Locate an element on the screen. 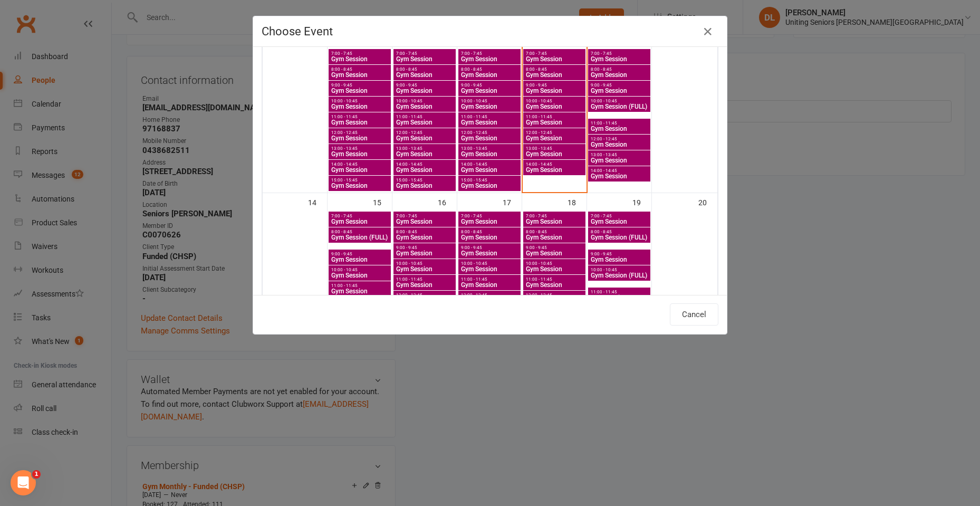 The width and height of the screenshot is (980, 506). div: 14 is located at coordinates (318, 201).